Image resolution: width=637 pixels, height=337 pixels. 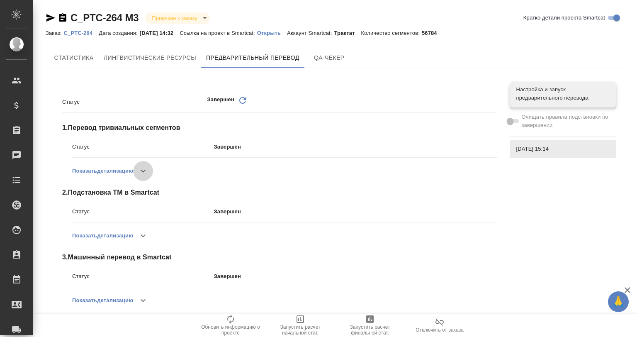 What do you see at coordinates (119, 33) in the screenshot?
I see `p: Дата создания:` at bounding box center [119, 33].